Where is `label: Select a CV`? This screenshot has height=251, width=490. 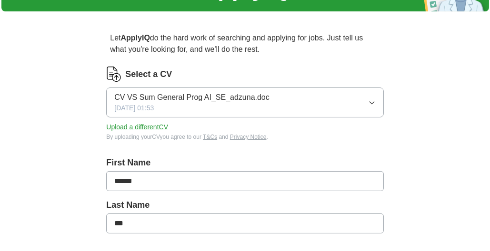 label: Select a CV is located at coordinates (148, 74).